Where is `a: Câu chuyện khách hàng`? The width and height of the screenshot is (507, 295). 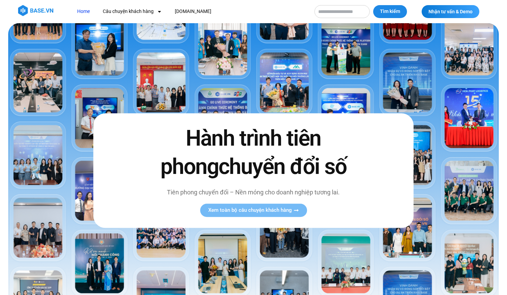
a: Câu chuyện khách hàng is located at coordinates (132, 11).